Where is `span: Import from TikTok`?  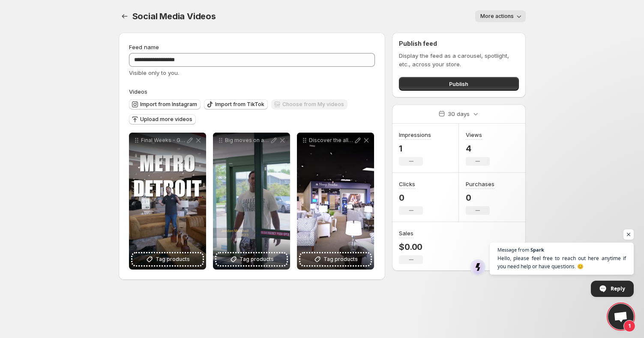
span: Import from TikTok is located at coordinates (240, 105).